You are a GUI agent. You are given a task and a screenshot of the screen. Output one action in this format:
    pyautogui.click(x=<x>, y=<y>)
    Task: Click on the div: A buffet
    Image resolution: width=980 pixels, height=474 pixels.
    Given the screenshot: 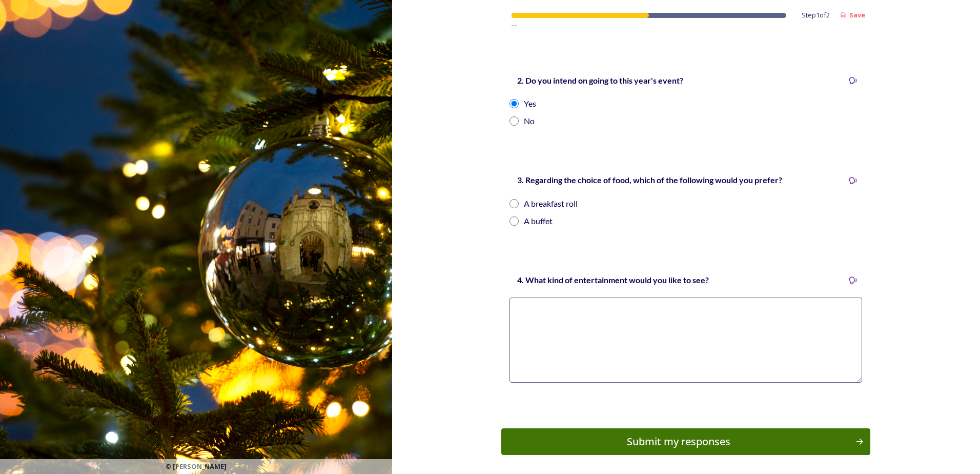 What is the action you would take?
    pyautogui.click(x=538, y=221)
    